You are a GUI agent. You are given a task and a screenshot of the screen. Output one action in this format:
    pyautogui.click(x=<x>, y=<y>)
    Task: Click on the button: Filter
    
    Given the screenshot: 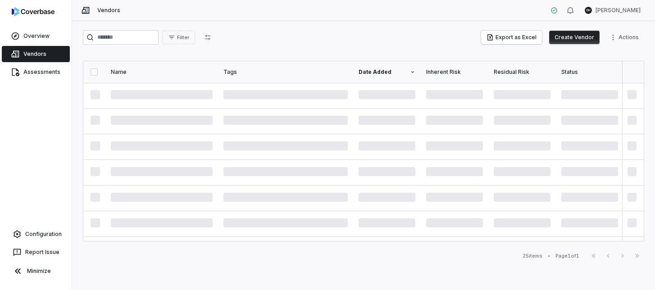 What is the action you would take?
    pyautogui.click(x=178, y=37)
    